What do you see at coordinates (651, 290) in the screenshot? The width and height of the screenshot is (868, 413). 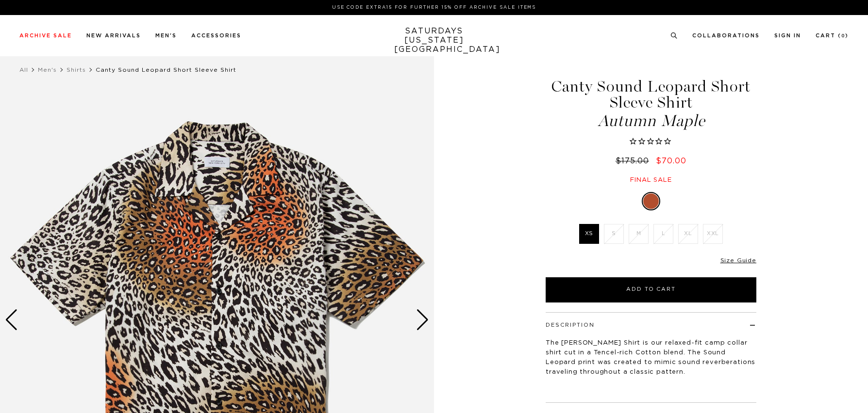 I see `button: Add to Cart` at bounding box center [651, 290].